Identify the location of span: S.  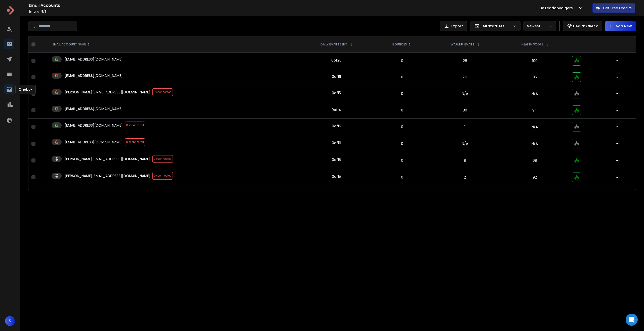
(10, 321).